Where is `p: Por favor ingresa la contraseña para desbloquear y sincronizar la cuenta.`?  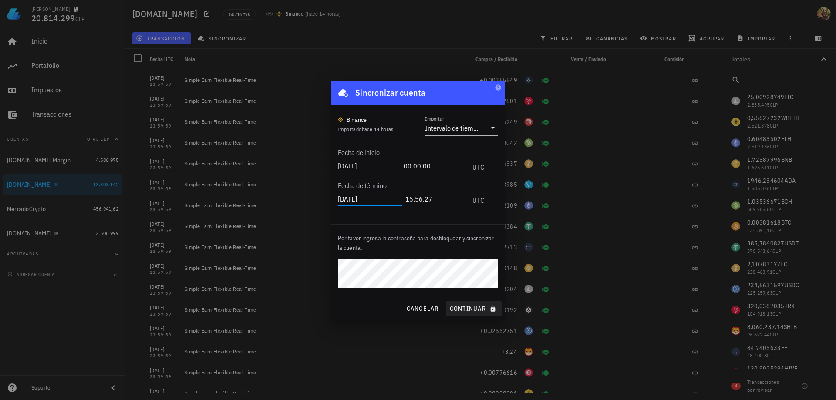
p: Por favor ingresa la contraseña para desbloquear y sincronizar la cuenta. is located at coordinates (418, 243).